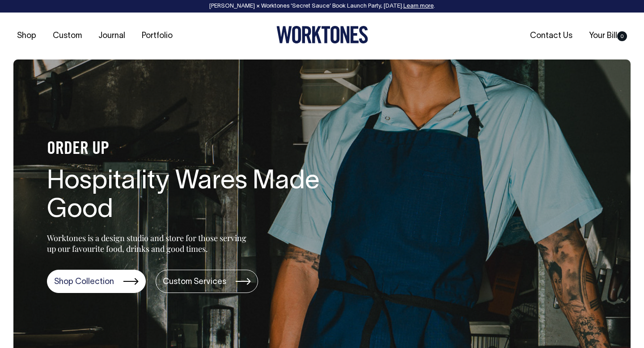  What do you see at coordinates (67, 36) in the screenshot?
I see `a: Custom` at bounding box center [67, 36].